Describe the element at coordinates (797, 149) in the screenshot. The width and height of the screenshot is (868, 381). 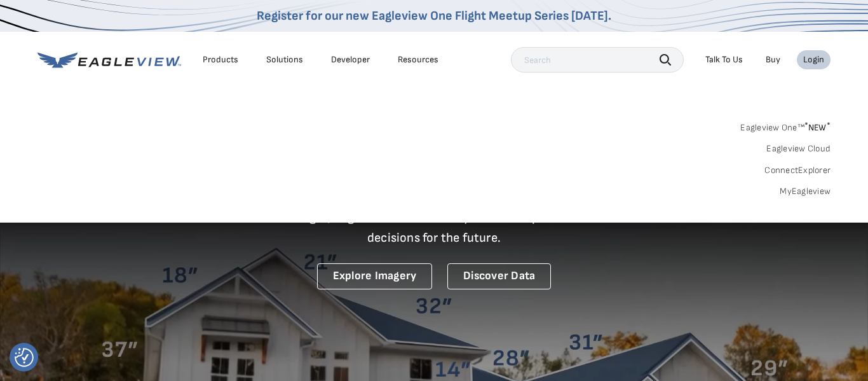
I see `a: Eagleview Cloud` at that location.